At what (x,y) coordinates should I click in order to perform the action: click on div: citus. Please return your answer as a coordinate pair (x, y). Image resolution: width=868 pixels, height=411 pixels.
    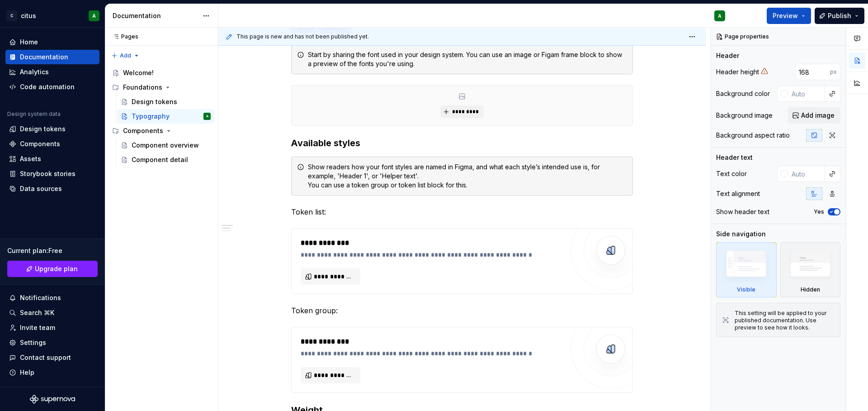
    Looking at the image, I should click on (29, 16).